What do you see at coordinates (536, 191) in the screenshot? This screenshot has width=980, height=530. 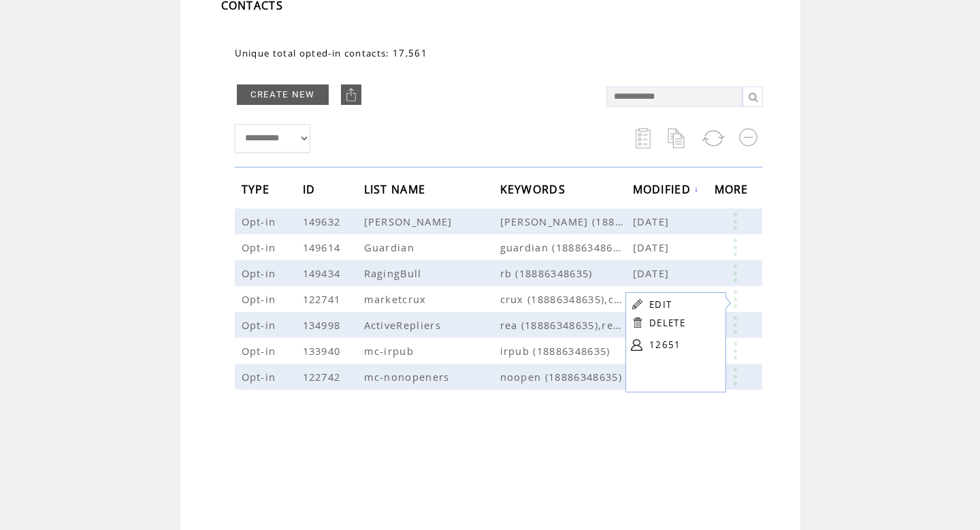 I see `span: KEYWORDS` at bounding box center [536, 191].